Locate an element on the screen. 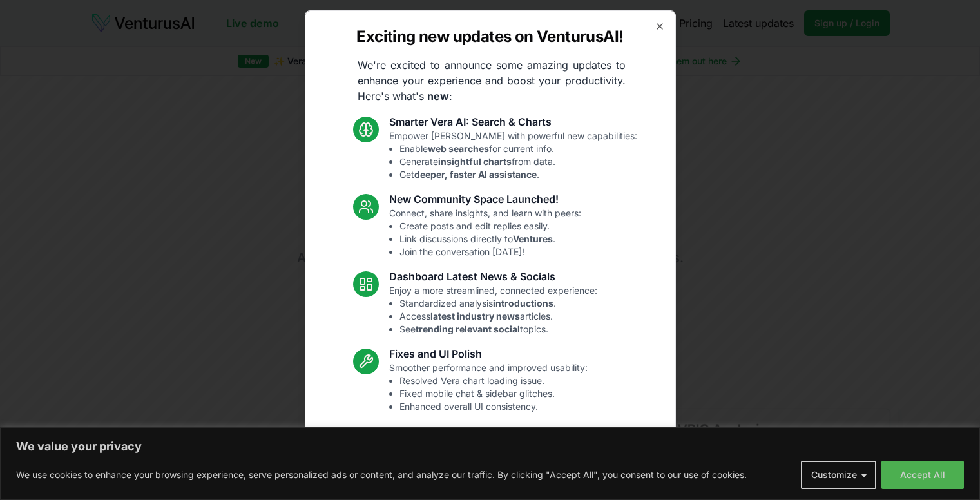 This screenshot has width=980, height=500. li: Get . is located at coordinates (519, 175).